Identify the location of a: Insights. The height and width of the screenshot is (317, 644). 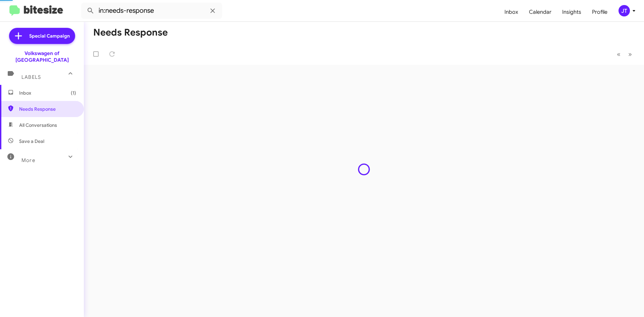
(572, 12).